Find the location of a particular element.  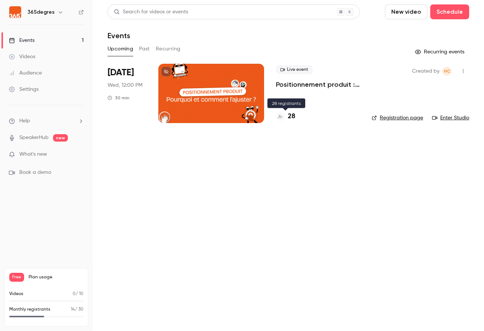

p: Positionnement produit : Pourquoi et comment l'ajuster ? is located at coordinates (318, 85).